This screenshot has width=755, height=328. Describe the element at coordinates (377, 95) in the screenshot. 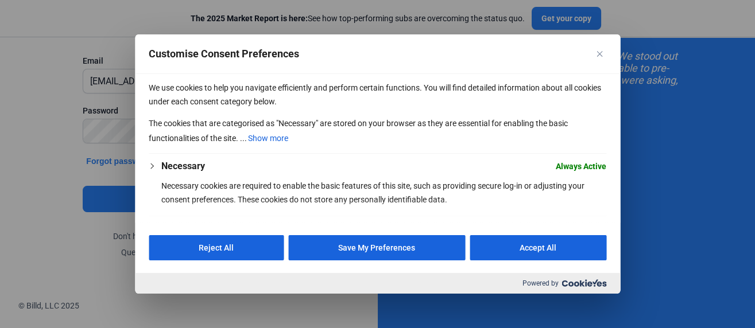

I see `p: We use cookies to help you navigate efficiently and perform certain functions. You will find deta...` at that location.